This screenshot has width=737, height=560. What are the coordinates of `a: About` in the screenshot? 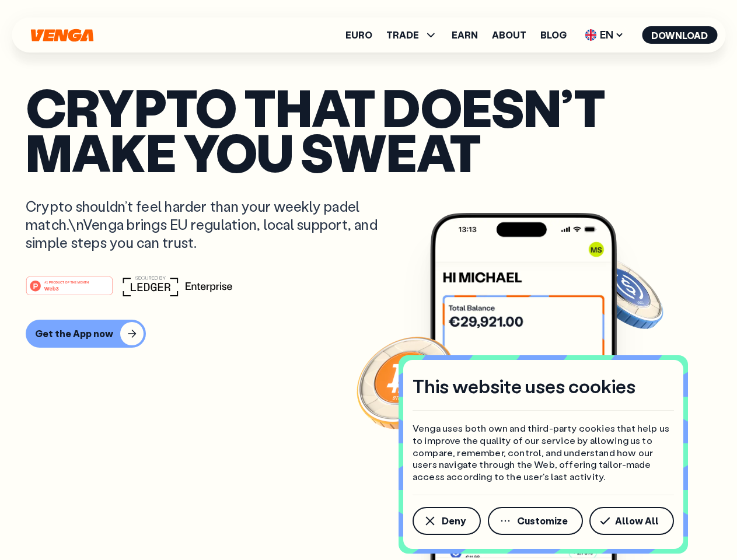 It's located at (509, 35).